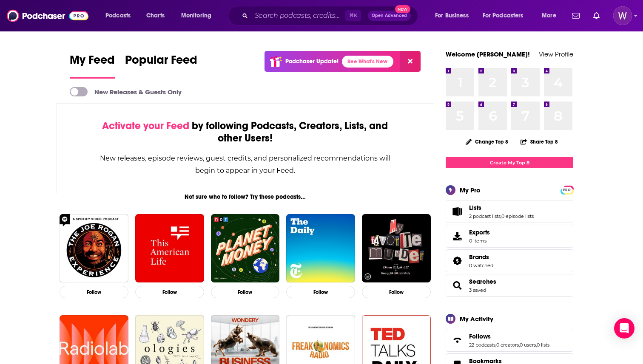 The image size is (643, 364). What do you see at coordinates (539, 142) in the screenshot?
I see `button: Share Top 8` at bounding box center [539, 142].